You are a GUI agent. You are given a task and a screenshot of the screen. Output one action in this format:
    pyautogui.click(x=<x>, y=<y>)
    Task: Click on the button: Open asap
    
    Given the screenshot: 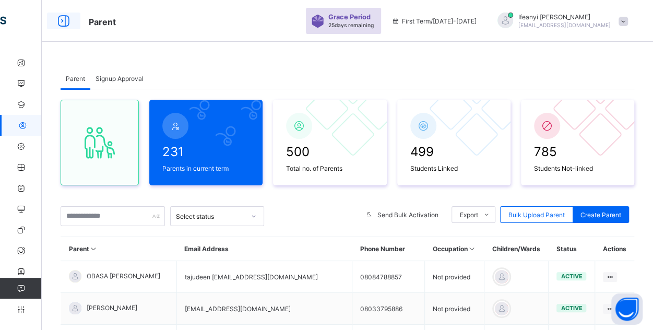 What is the action you would take?
    pyautogui.click(x=627, y=309)
    